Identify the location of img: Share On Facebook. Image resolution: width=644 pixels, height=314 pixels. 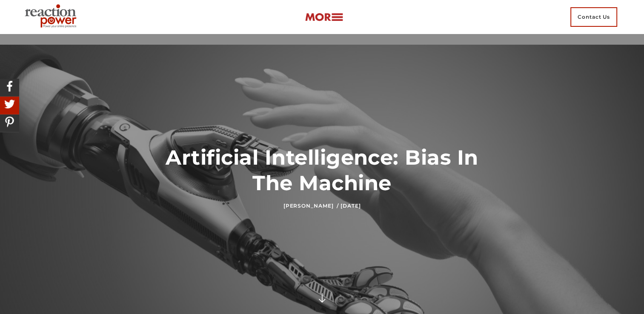
(9, 86).